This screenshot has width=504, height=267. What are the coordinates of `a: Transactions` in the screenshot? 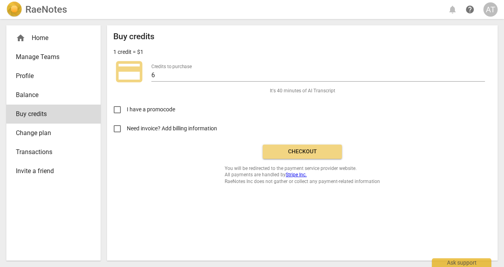 It's located at (53, 152).